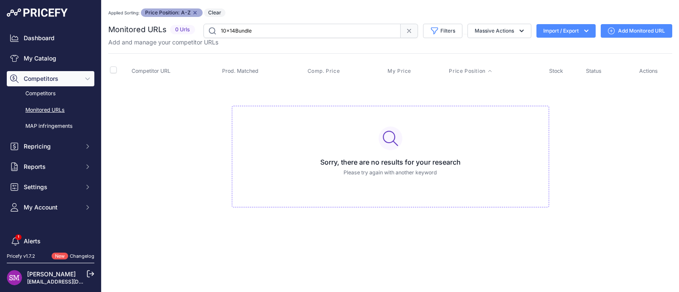 This screenshot has width=679, height=292. What do you see at coordinates (51, 187) in the screenshot?
I see `span: Settings` at bounding box center [51, 187].